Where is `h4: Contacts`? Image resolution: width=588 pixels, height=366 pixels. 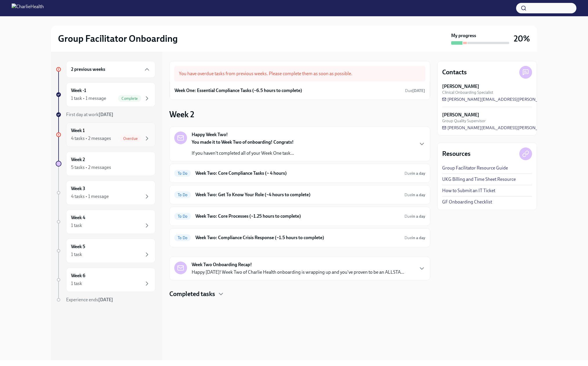
h4: Contacts is located at coordinates (455, 72).